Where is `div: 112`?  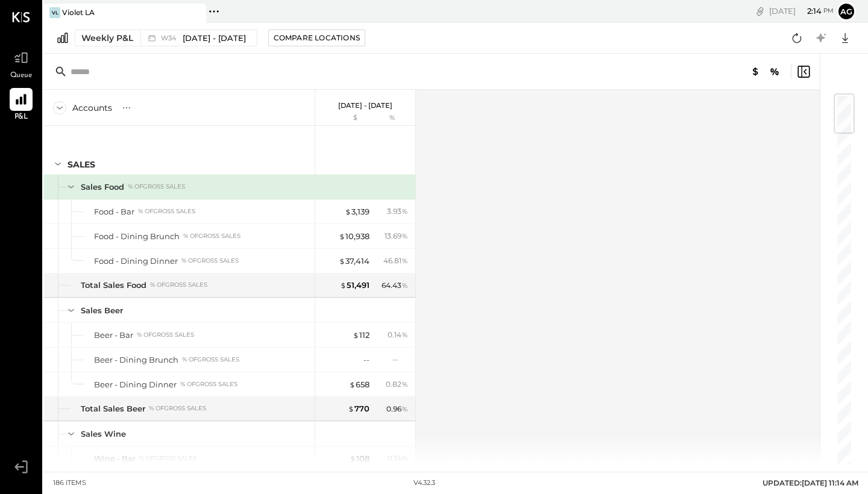
div: 112 is located at coordinates (361, 335).